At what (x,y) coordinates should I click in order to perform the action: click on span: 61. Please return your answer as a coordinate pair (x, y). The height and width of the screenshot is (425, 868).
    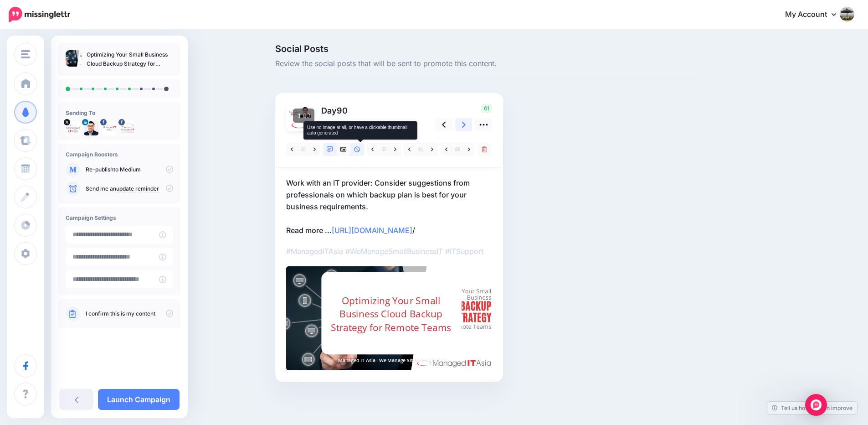
    Looking at the image, I should click on (487, 109).